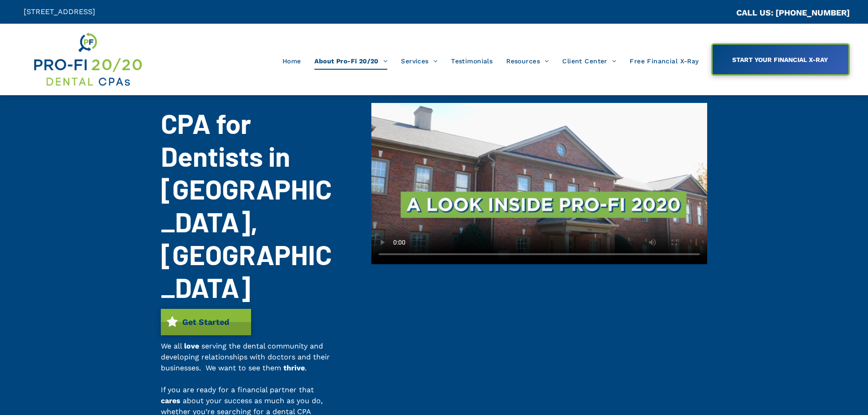  I want to click on a: Resources, so click(527, 61).